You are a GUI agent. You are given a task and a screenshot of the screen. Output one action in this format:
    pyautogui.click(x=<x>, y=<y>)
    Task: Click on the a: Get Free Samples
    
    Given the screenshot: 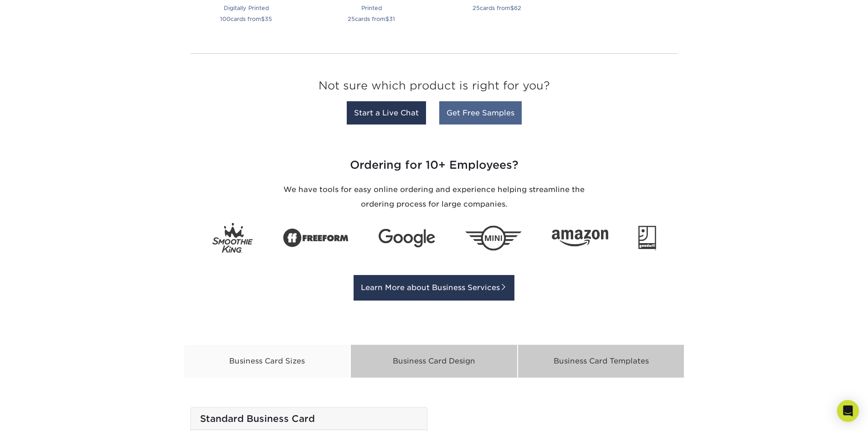 What is the action you would take?
    pyautogui.click(x=480, y=113)
    